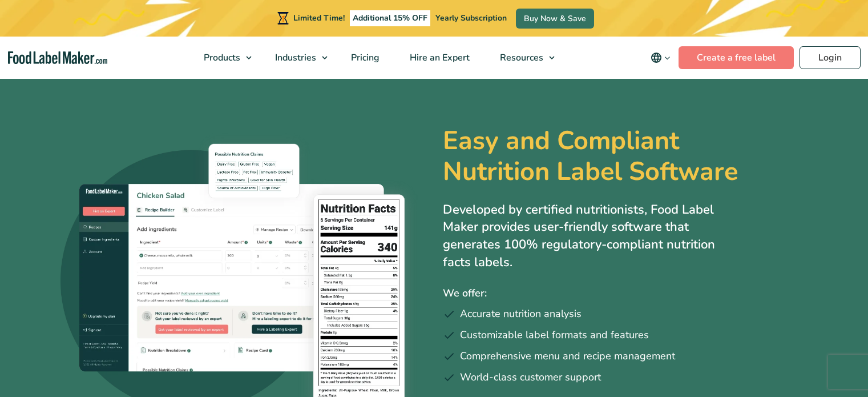 This screenshot has width=868, height=397. What do you see at coordinates (591, 236) in the screenshot?
I see `p: Developed by certified nutritionists, Food Label Maker provides user-friendly software that gener...` at bounding box center [591, 236].